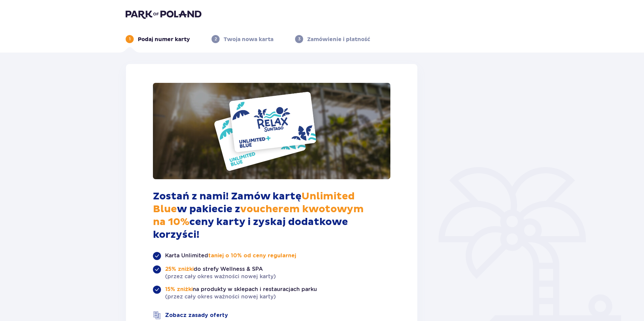 This screenshot has height=321, width=644. What do you see at coordinates (332, 39) in the screenshot?
I see `div: 3Zamówienie i płatność` at bounding box center [332, 39].